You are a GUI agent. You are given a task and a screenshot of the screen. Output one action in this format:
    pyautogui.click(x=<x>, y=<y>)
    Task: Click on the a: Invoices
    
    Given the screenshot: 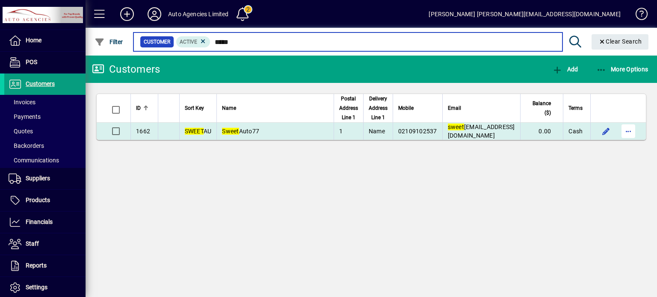 What is the action you would take?
    pyautogui.click(x=45, y=102)
    